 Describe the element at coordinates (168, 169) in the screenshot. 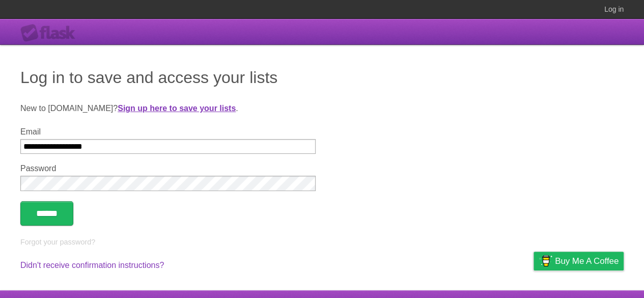

I see `label: Password` at that location.